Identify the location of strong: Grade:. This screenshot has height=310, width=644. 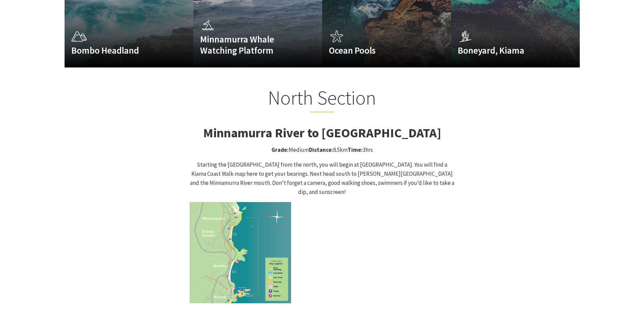
(280, 150).